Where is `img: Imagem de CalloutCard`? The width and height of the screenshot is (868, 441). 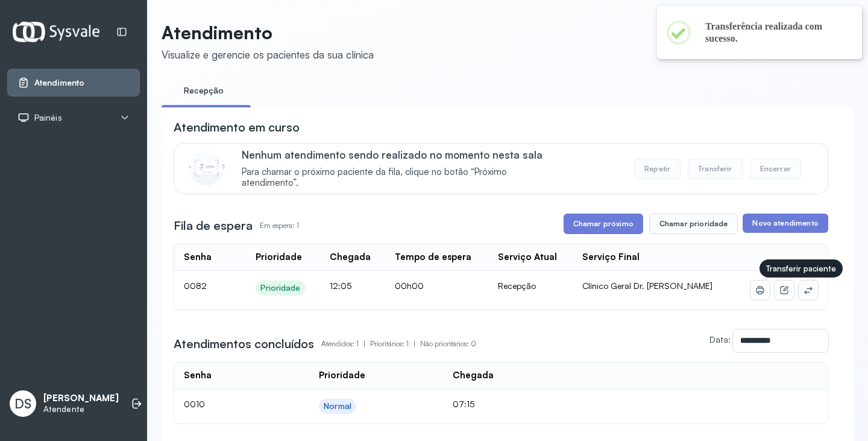
img: Imagem de CalloutCard is located at coordinates (207, 167).